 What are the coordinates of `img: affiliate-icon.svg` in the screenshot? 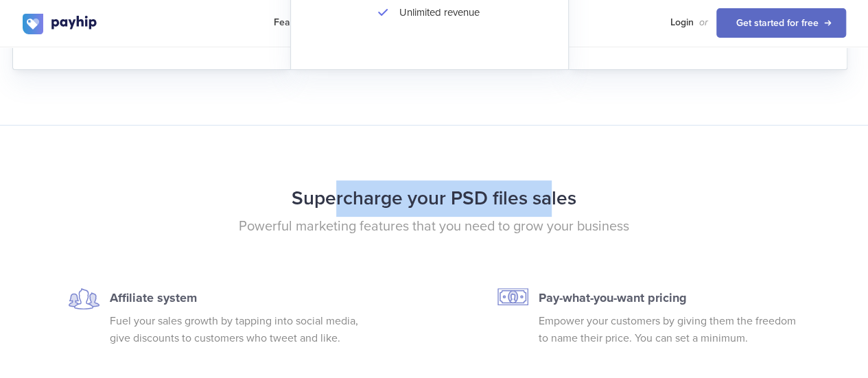 It's located at (84, 299).